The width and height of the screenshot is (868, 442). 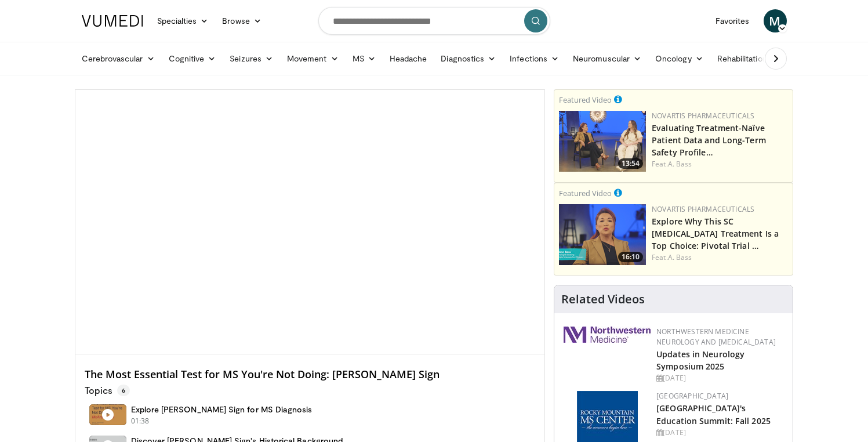 I want to click on a: Neuromuscular, so click(x=607, y=59).